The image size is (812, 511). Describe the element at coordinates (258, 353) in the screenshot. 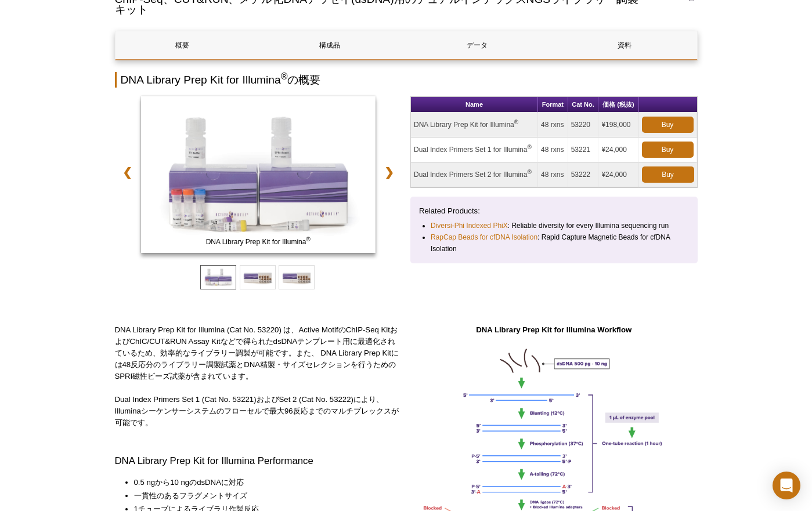

I see `p: DNA Library Prep Kit for Illumina (Cat No. 53220) は、Active MotifのChIP-Seq KitおよびChIC/CUT&RUN Assa...` at that location.